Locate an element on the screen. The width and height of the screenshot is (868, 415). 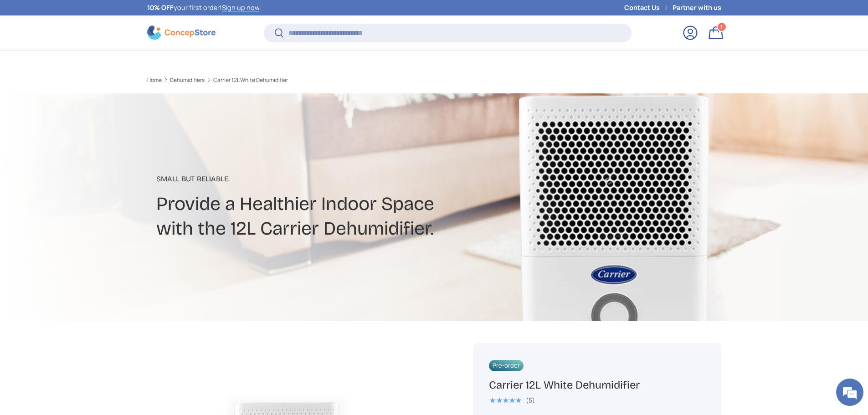
span: Pre-order is located at coordinates (506, 365).